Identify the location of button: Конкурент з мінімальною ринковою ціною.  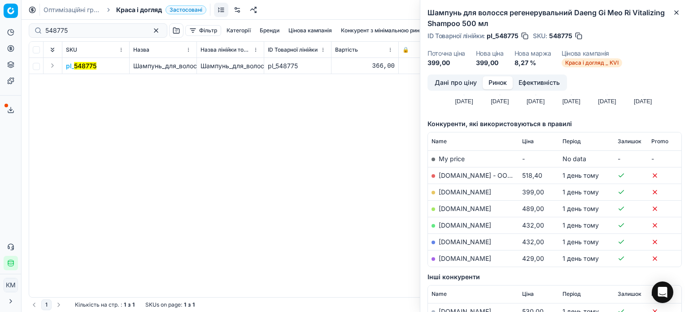
(397, 30).